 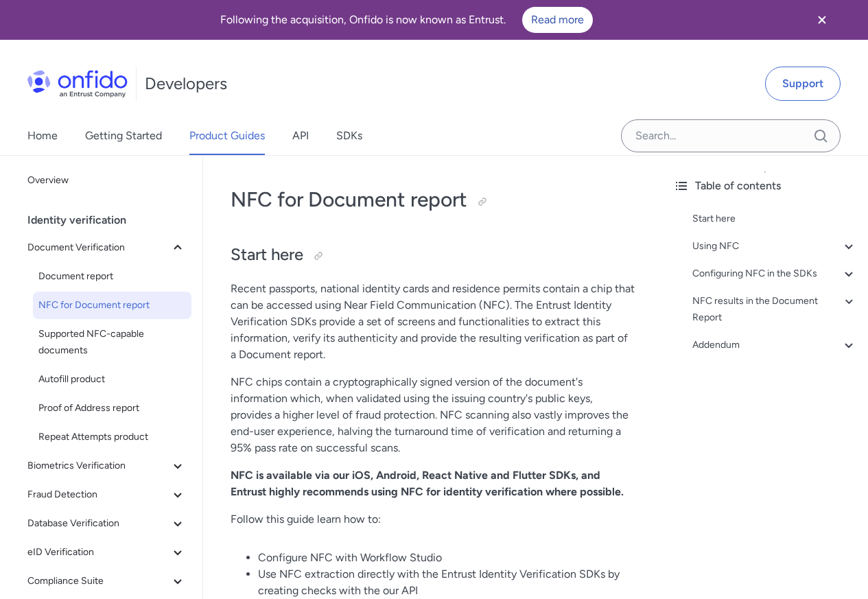 What do you see at coordinates (112, 220) in the screenshot?
I see `div: Identity verification` at bounding box center [112, 220].